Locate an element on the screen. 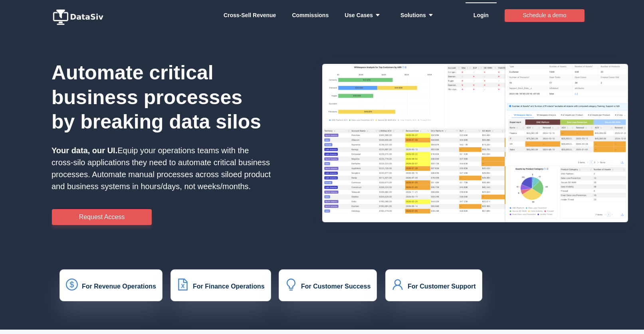  strong: Your data, our UI. is located at coordinates (84, 151).